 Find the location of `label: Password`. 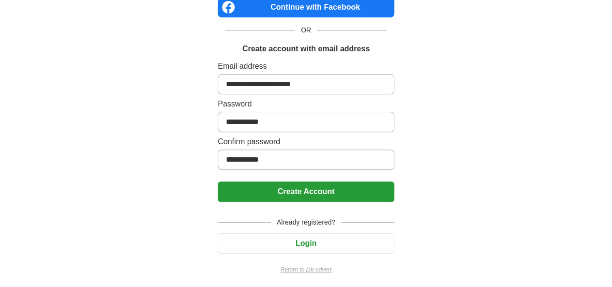

label: Password is located at coordinates (306, 104).